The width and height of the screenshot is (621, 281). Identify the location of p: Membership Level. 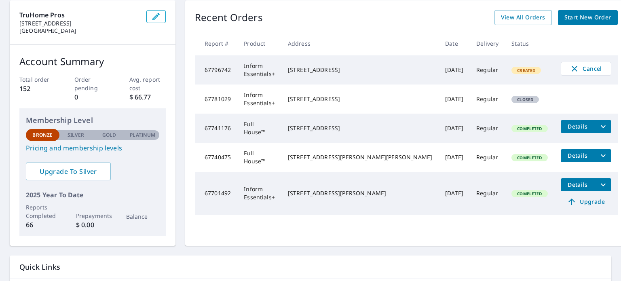
(93, 120).